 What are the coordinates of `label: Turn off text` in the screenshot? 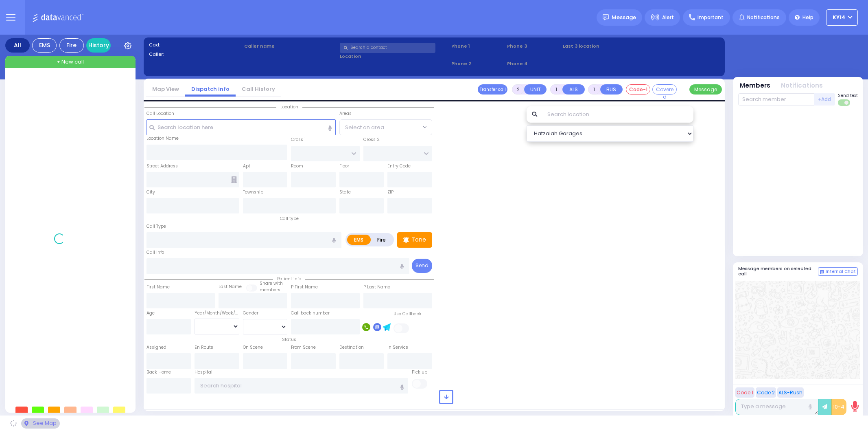 It's located at (845, 102).